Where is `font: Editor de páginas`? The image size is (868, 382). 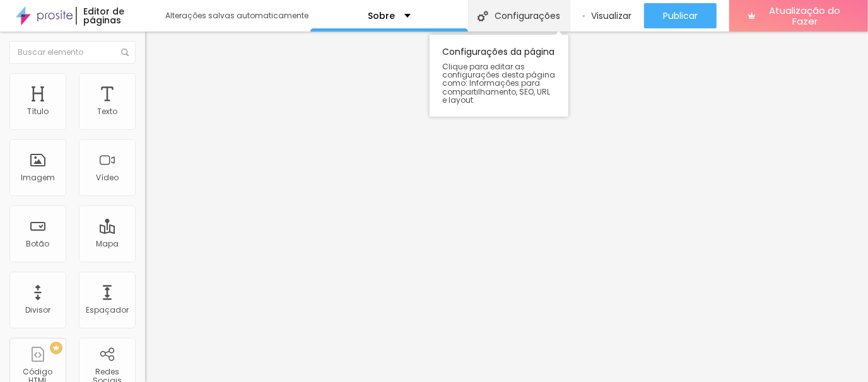
font: Editor de páginas is located at coordinates (104, 16).